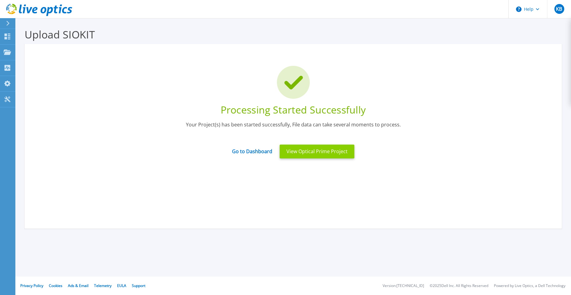 This screenshot has width=571, height=295. What do you see at coordinates (103, 285) in the screenshot?
I see `a: Telemetry` at bounding box center [103, 285].